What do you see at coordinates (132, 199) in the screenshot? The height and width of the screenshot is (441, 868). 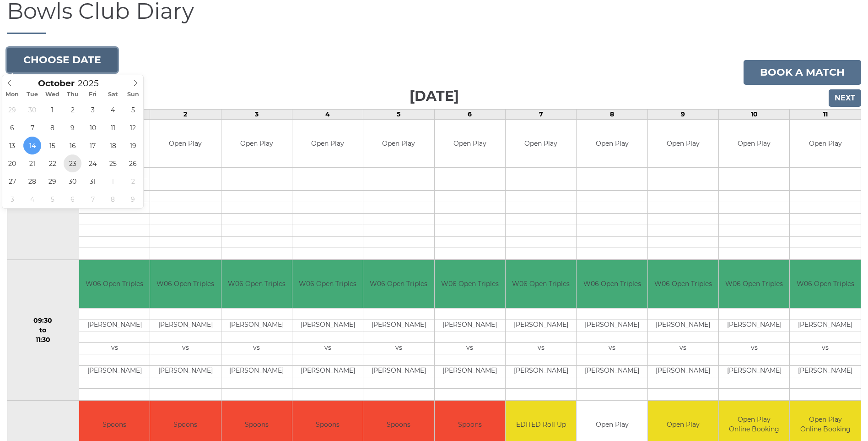 I see `span: November 9, 2025` at bounding box center [132, 199].